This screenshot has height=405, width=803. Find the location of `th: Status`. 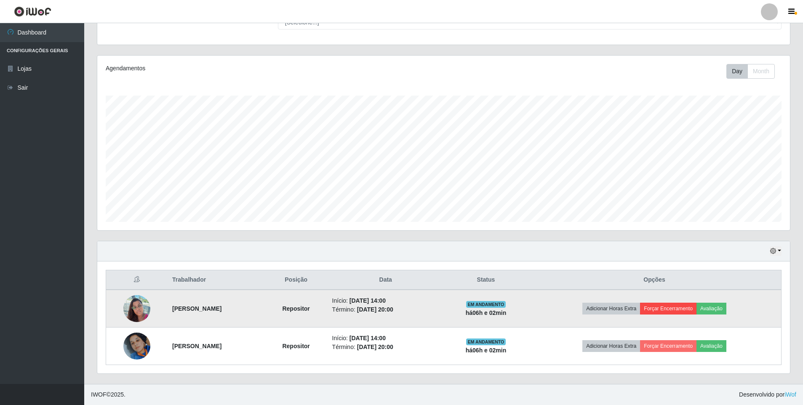

th: Status is located at coordinates (486, 280).